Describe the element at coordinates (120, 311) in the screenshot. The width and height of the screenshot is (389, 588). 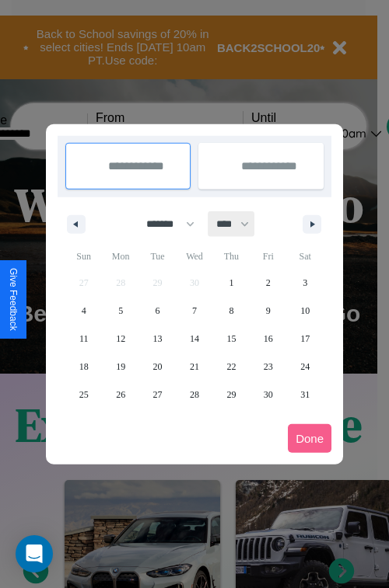
I see `span: 5` at that location.